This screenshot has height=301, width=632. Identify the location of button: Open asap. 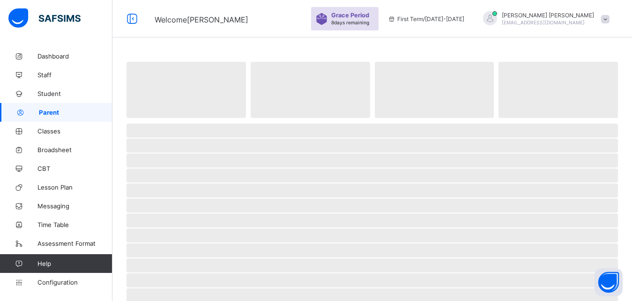
(609, 283).